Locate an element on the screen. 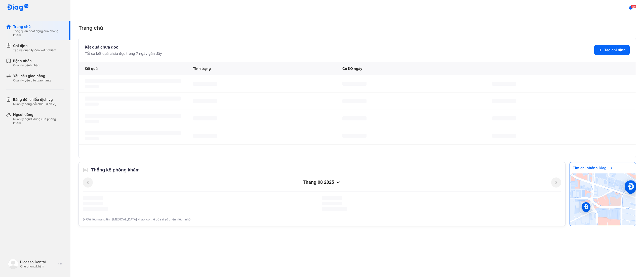 The width and height of the screenshot is (644, 277). div: Yêu cầu giao hàng is located at coordinates (32, 76).